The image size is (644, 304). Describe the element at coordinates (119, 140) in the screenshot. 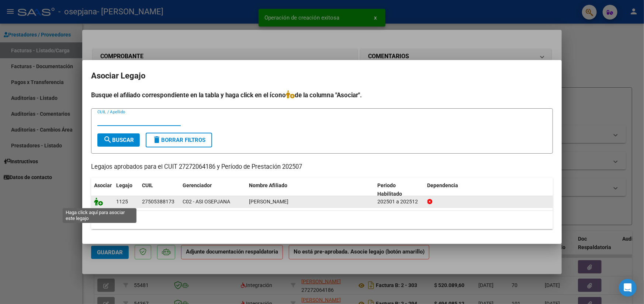

I see `span: Buscar` at that location.